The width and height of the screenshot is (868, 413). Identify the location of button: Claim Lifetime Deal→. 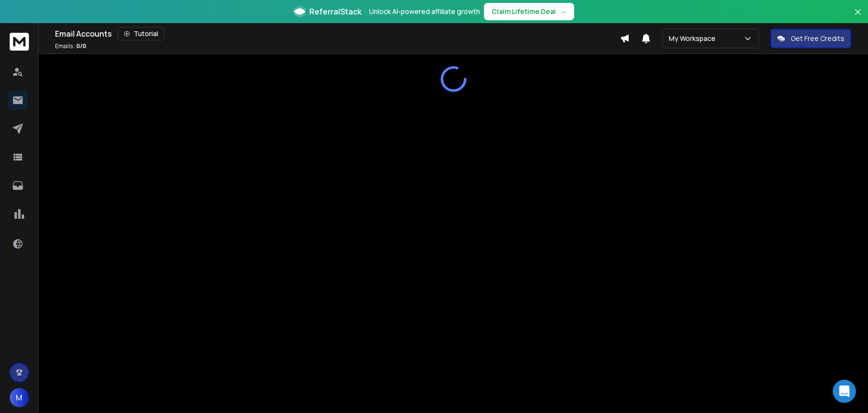
(529, 12).